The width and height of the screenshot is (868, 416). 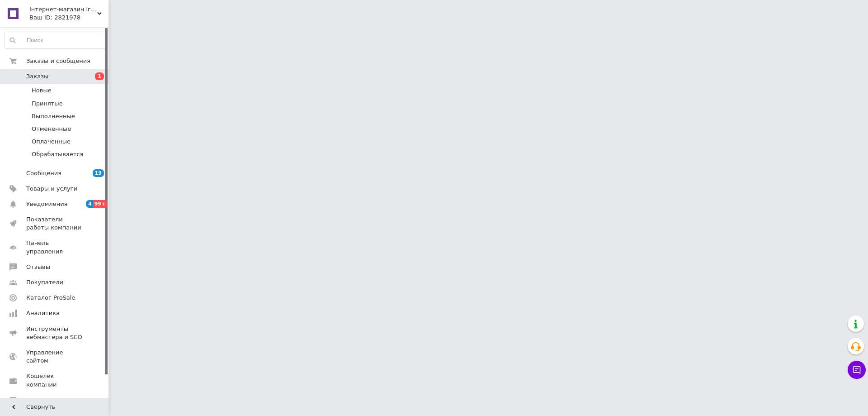 What do you see at coordinates (98, 173) in the screenshot?
I see `span: 19` at bounding box center [98, 173].